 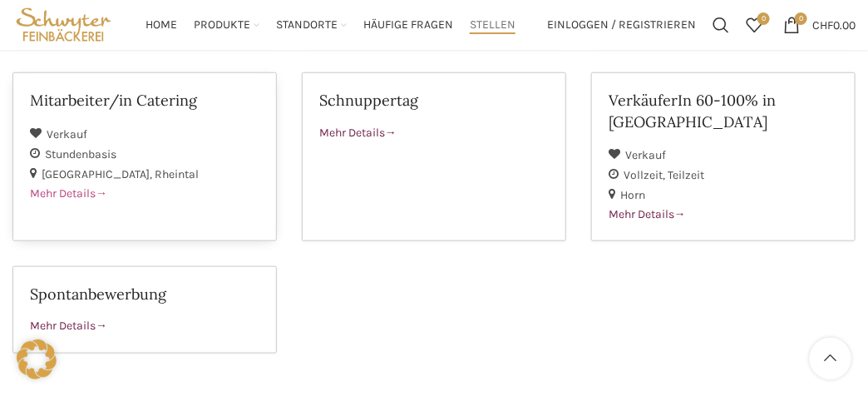 What do you see at coordinates (161, 25) in the screenshot?
I see `a: Home` at bounding box center [161, 25].